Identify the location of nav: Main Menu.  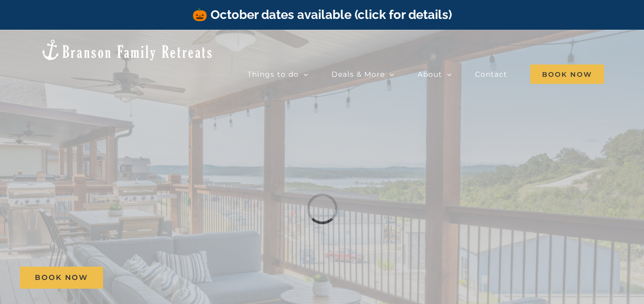
(377, 74).